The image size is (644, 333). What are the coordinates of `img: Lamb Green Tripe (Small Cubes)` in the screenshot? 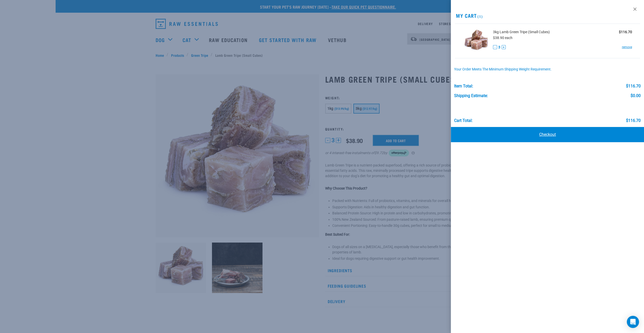 It's located at (476, 41).